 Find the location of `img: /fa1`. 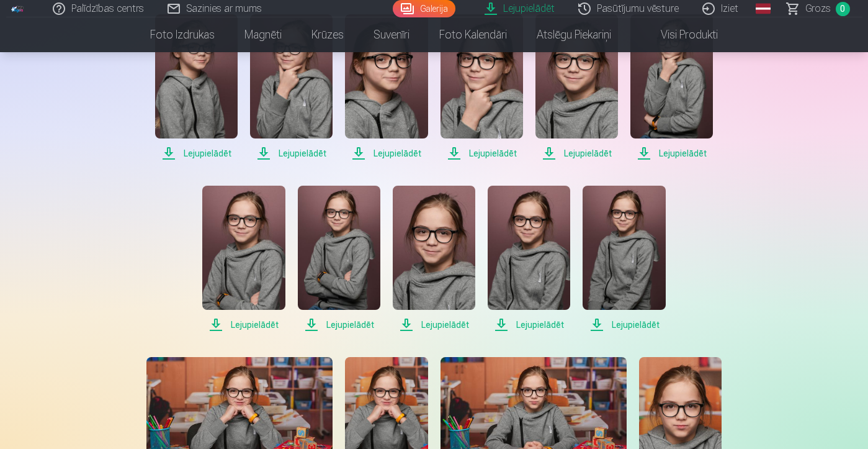

img: /fa1 is located at coordinates (18, 9).